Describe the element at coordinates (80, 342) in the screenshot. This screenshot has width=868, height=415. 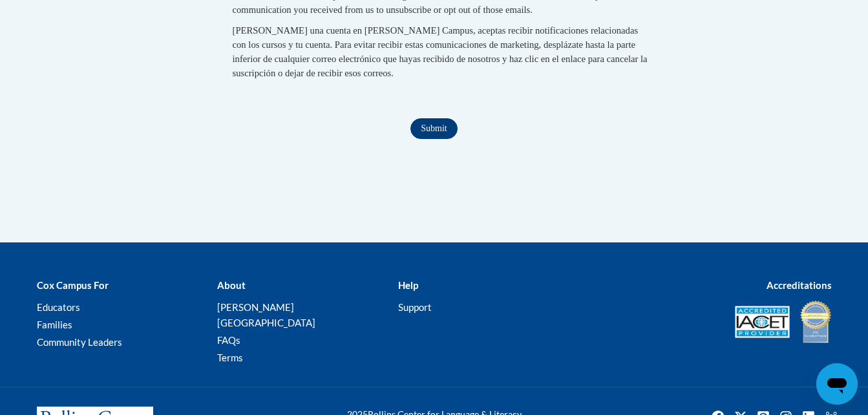
I see `a: Community Leaders` at that location.